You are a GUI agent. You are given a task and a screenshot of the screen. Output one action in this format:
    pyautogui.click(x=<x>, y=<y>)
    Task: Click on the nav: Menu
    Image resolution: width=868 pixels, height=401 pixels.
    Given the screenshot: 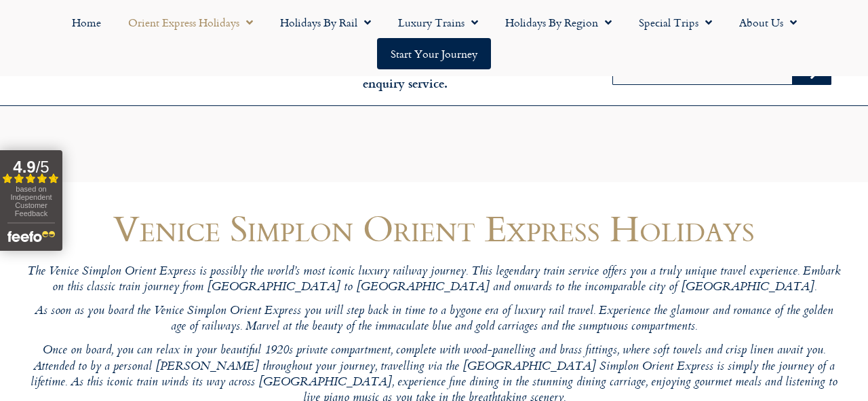 What is the action you would take?
    pyautogui.click(x=434, y=38)
    